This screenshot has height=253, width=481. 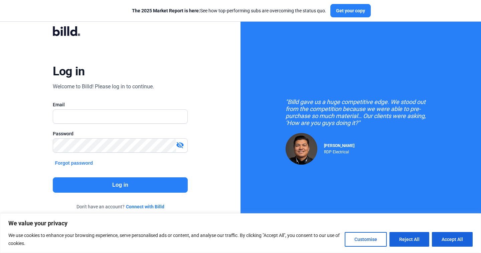 I want to click on div: Password, so click(x=120, y=134).